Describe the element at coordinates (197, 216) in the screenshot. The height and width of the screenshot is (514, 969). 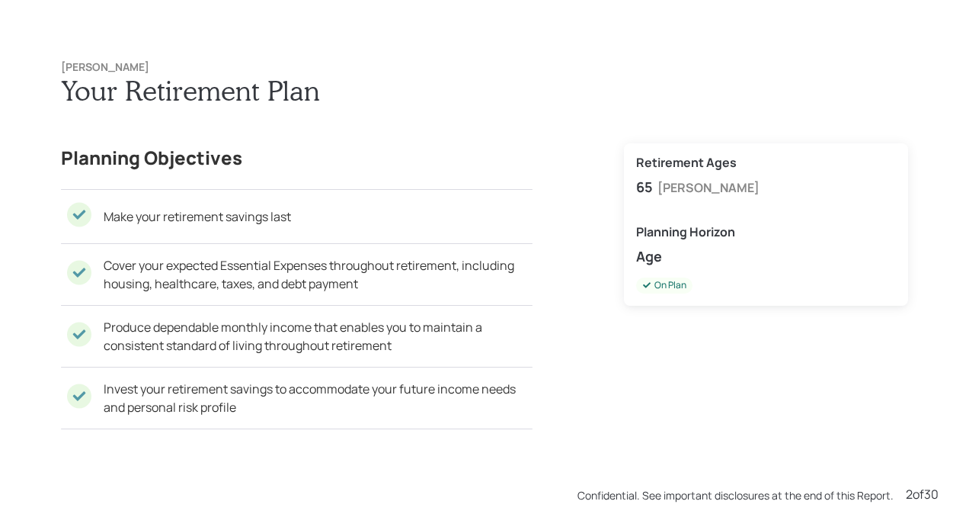
I see `p: Make your retirement savings last` at that location.